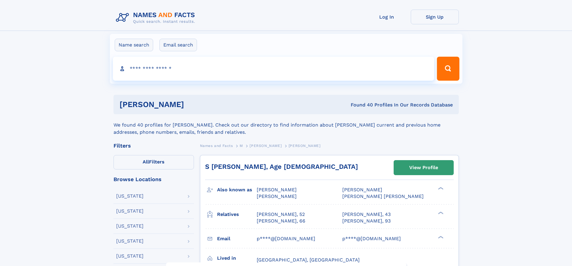  Describe the element at coordinates (216, 146) in the screenshot. I see `a: Names and Facts` at that location.